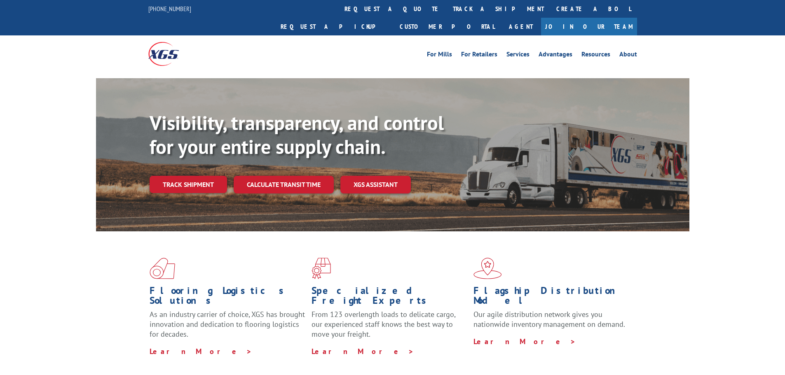 Image resolution: width=785 pixels, height=375 pixels. Describe the element at coordinates (521, 26) in the screenshot. I see `a: Agent` at that location.